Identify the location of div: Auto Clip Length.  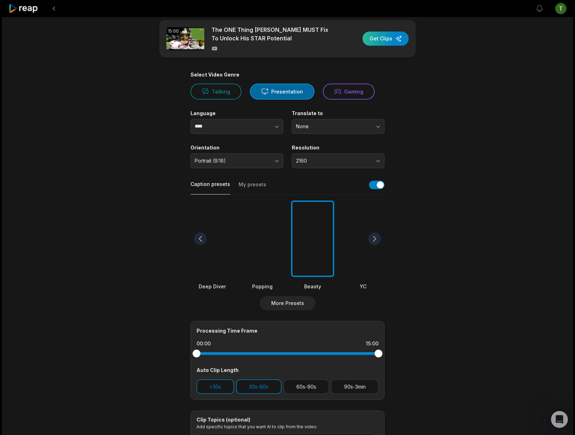
(288, 370).